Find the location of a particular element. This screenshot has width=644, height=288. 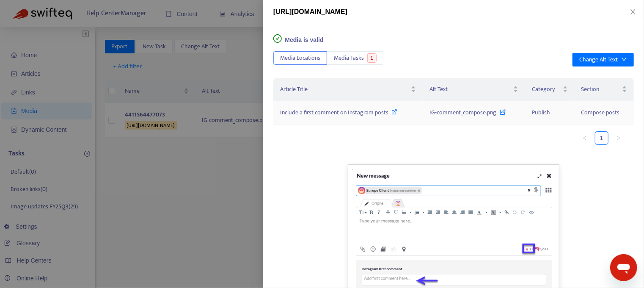

th: Article Title is located at coordinates (348, 89).